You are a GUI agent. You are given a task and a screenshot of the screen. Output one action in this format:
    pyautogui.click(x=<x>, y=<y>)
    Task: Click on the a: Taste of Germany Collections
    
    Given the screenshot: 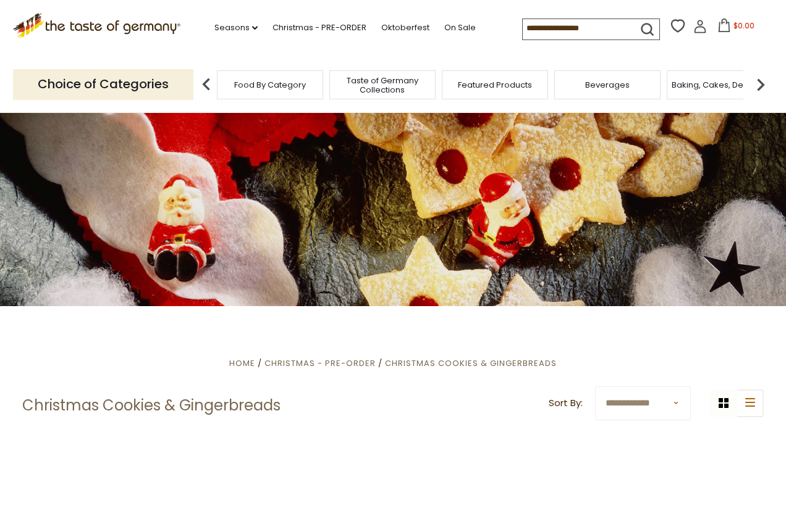 What is the action you would take?
    pyautogui.click(x=383, y=85)
    